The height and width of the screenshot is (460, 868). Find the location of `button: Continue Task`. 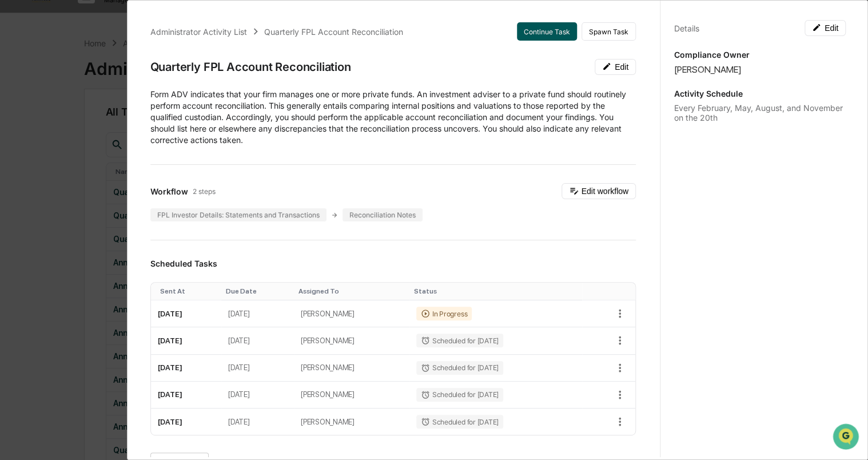

button: Continue Task is located at coordinates (547, 31).